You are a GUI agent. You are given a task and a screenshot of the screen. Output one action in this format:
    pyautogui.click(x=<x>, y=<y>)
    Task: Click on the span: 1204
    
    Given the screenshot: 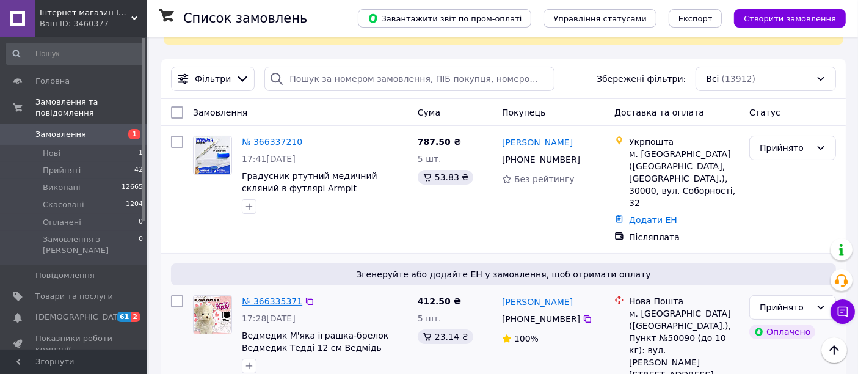 What is the action you would take?
    pyautogui.click(x=134, y=205)
    